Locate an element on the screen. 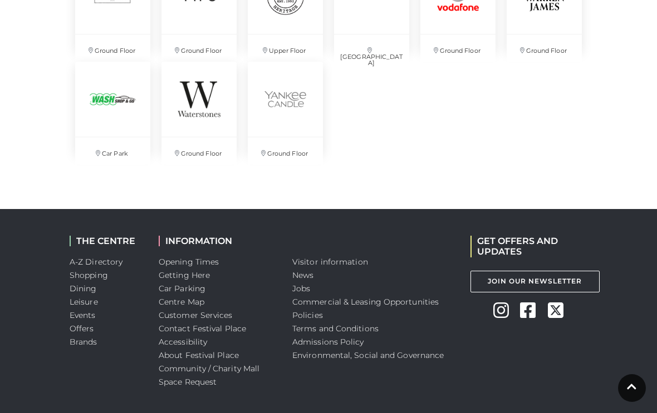  a: Getting Here is located at coordinates (184, 275).